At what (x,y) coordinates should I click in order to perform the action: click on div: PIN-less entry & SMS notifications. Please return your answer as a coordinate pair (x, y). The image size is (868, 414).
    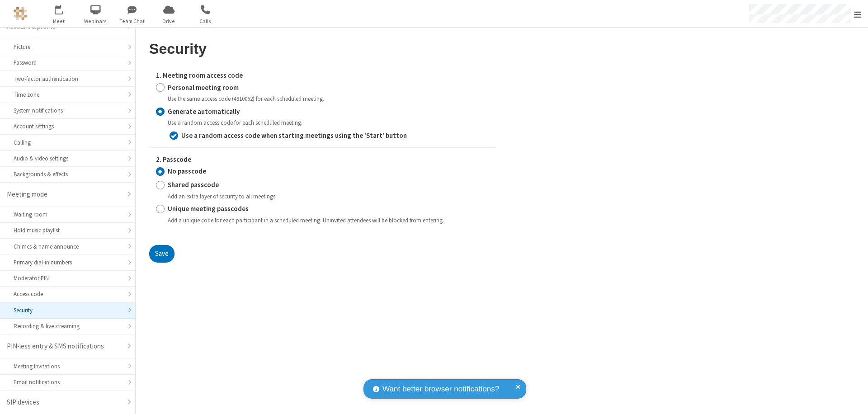
    Looking at the image, I should click on (64, 346).